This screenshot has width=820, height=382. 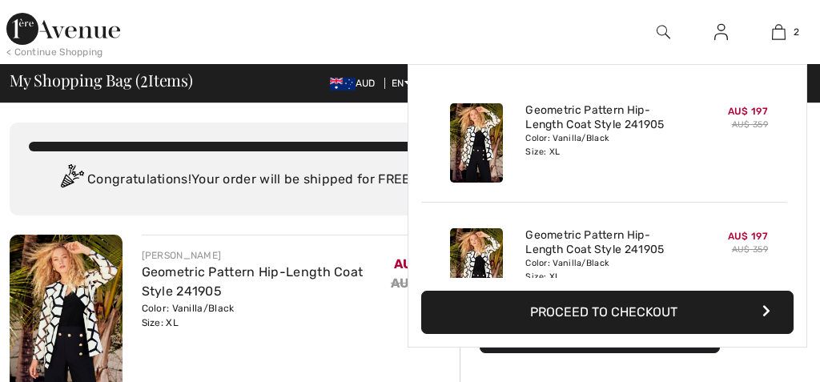 What do you see at coordinates (235, 180) in the screenshot?
I see `div: Congratulations! Your order will be shipped for FREE!` at bounding box center [235, 180].